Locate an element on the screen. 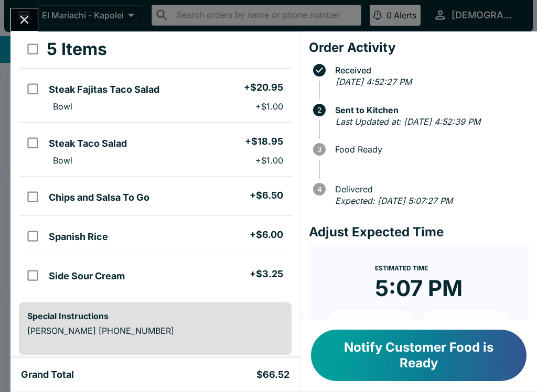 This screenshot has height=392, width=537. text: 3 is located at coordinates (319, 149).